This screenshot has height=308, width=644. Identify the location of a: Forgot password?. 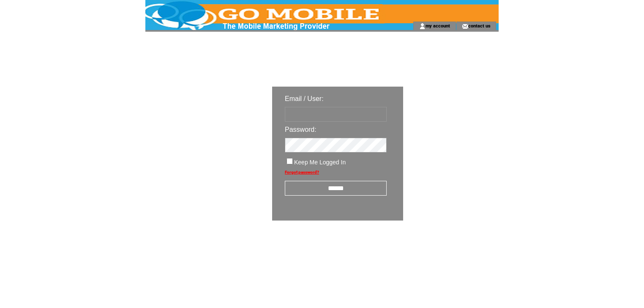
(302, 172).